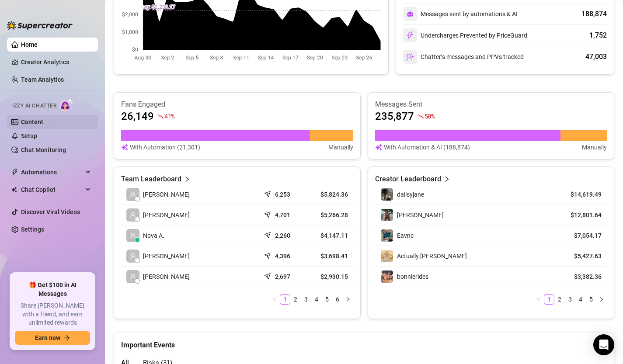  I want to click on span: arrow-right, so click(67, 338).